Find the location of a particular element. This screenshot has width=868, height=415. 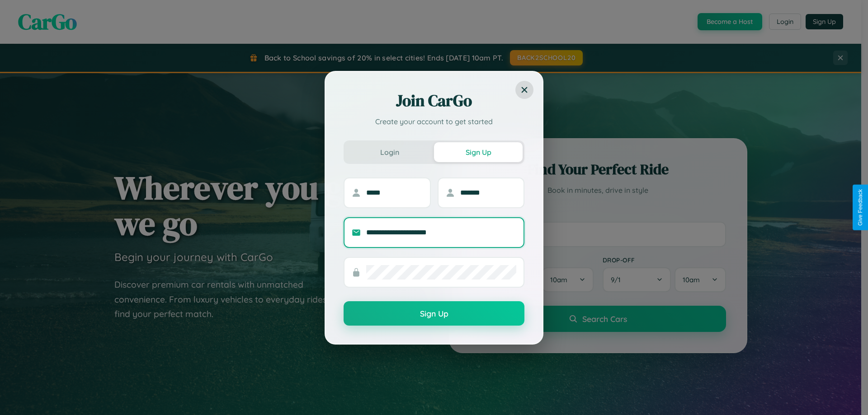

h2: Join CarGo is located at coordinates (434, 101).